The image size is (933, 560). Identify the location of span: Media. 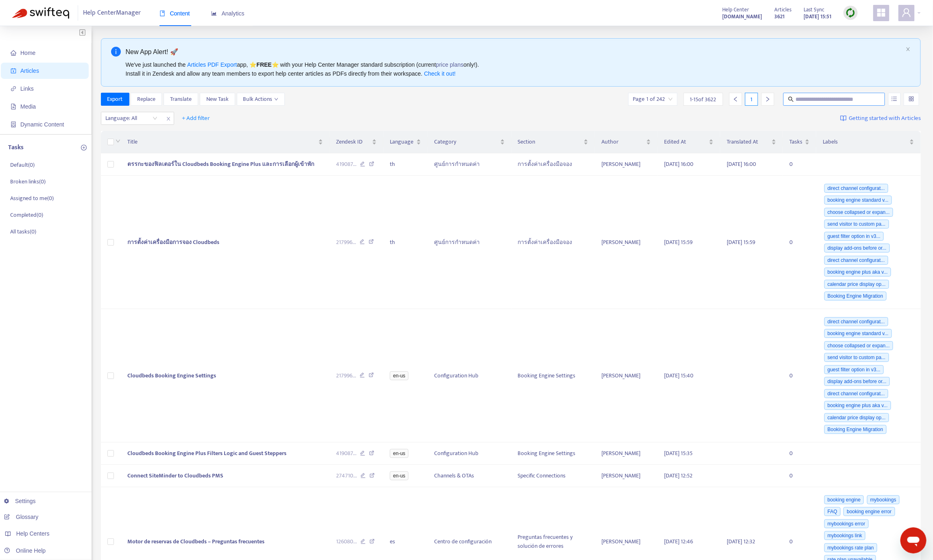
(28, 107).